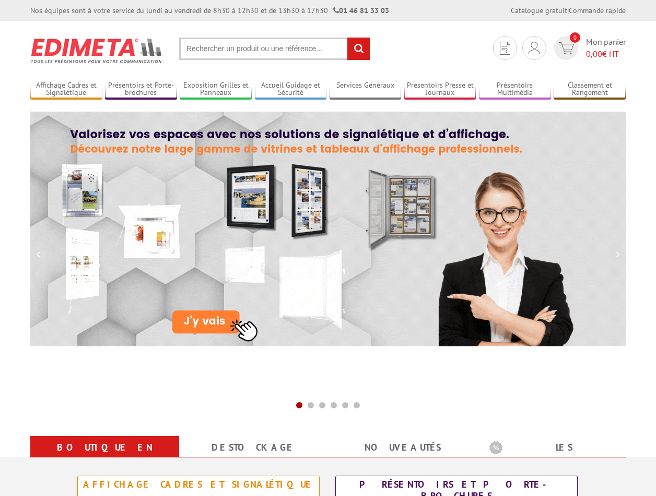  I want to click on span: 0,00, so click(593, 54).